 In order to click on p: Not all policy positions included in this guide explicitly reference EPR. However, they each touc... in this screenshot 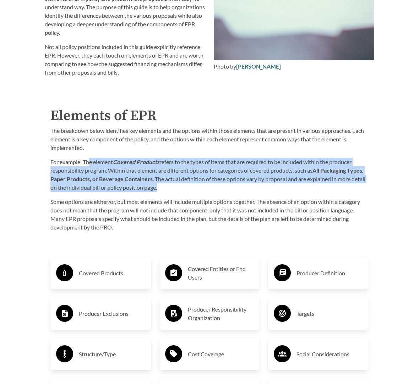, I will do `click(125, 60)`.